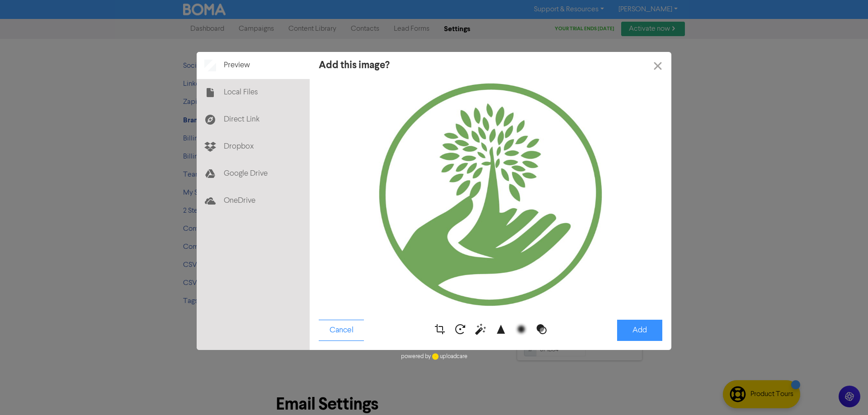  What do you see at coordinates (640, 330) in the screenshot?
I see `button: Add` at bounding box center [640, 330].